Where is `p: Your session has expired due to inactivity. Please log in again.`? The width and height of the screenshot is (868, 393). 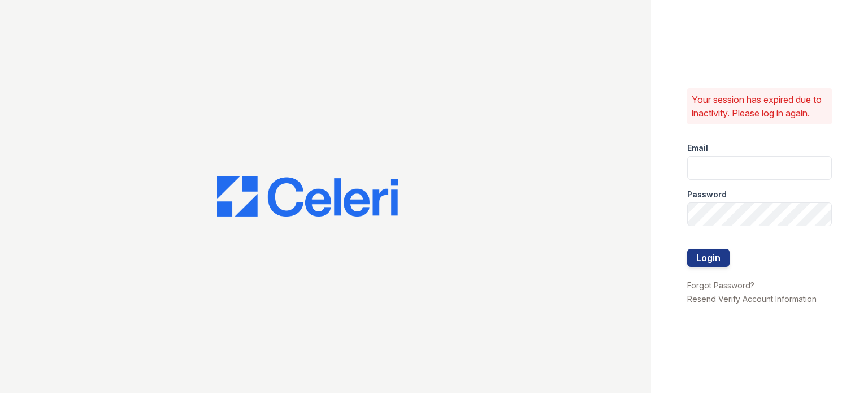
p: Your session has expired due to inactivity. Please log in again. is located at coordinates (759, 106).